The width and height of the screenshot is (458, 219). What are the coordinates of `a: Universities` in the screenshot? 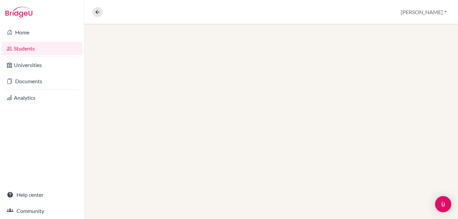 It's located at (42, 65).